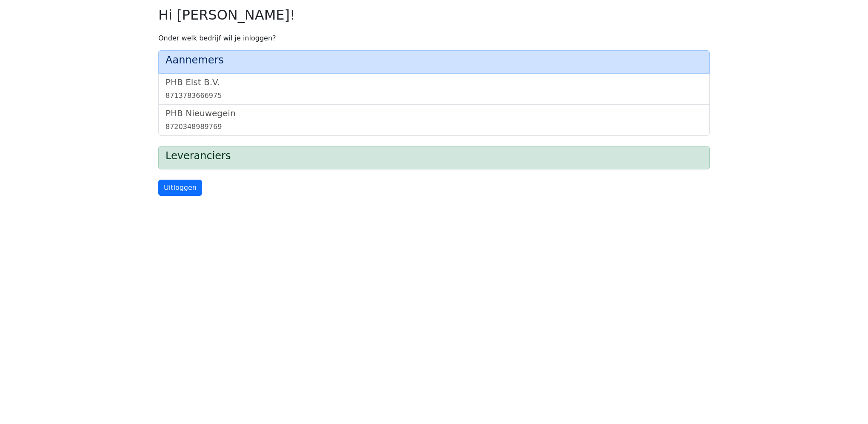 Image resolution: width=868 pixels, height=424 pixels. I want to click on h5: PHB Nieuwegein, so click(434, 113).